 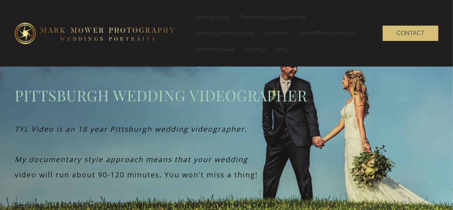 What do you see at coordinates (131, 129) in the screenshot?
I see `em: TYL Video is an 18 year Pittsburgh wedding videographer.` at bounding box center [131, 129].